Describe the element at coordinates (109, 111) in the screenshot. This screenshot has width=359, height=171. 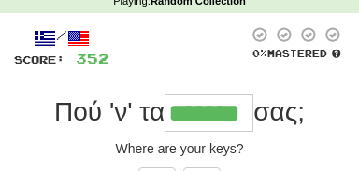
I see `span: Πού 'ν' τα` at that location.